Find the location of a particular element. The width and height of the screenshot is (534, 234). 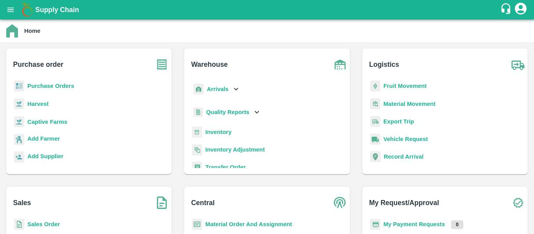

b: Purchase Orders is located at coordinates (51, 86).